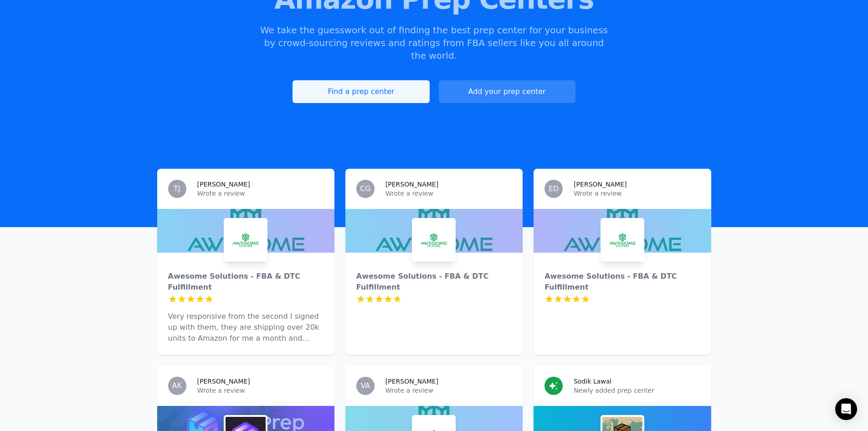 The height and width of the screenshot is (431, 868). Describe the element at coordinates (846, 409) in the screenshot. I see `div: Open Intercom Messenger` at that location.